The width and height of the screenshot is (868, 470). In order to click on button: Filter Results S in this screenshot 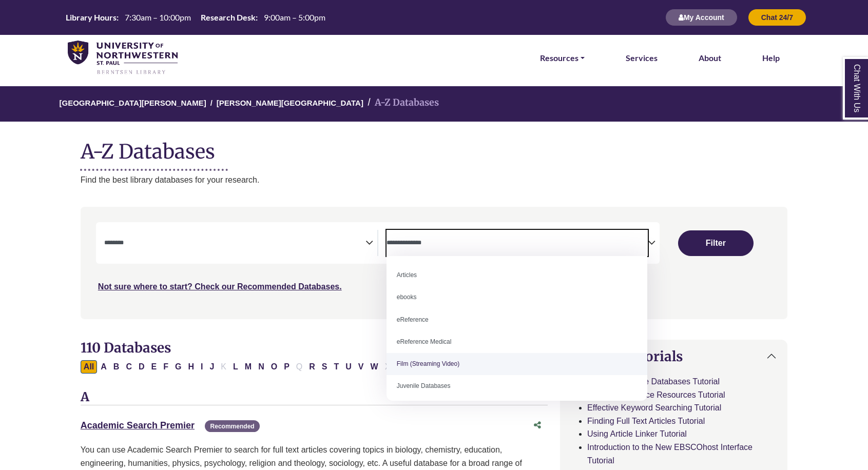, I will do `click(325, 366)`.